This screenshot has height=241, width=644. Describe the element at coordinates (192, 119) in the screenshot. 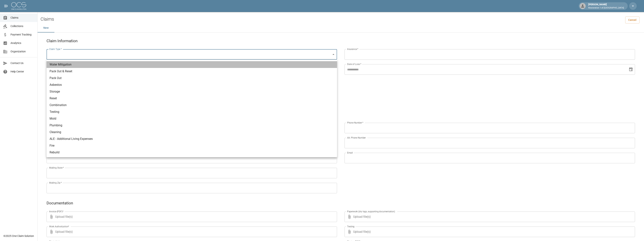

I see `li: Mold` at that location.